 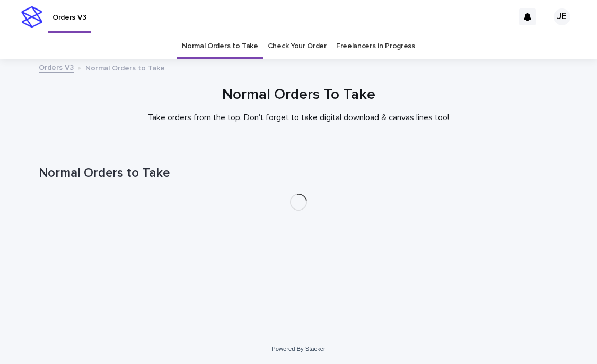 I want to click on a: Orders V3, so click(x=56, y=67).